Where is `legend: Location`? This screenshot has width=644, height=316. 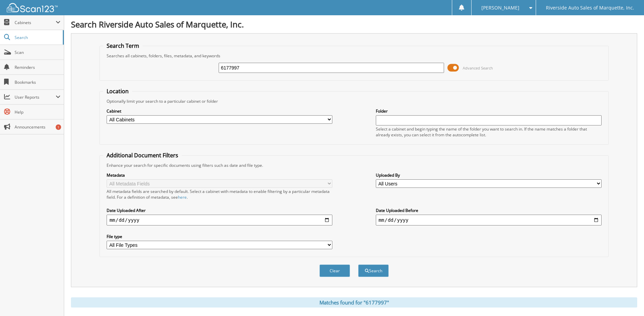
legend: Location is located at coordinates (118, 91).